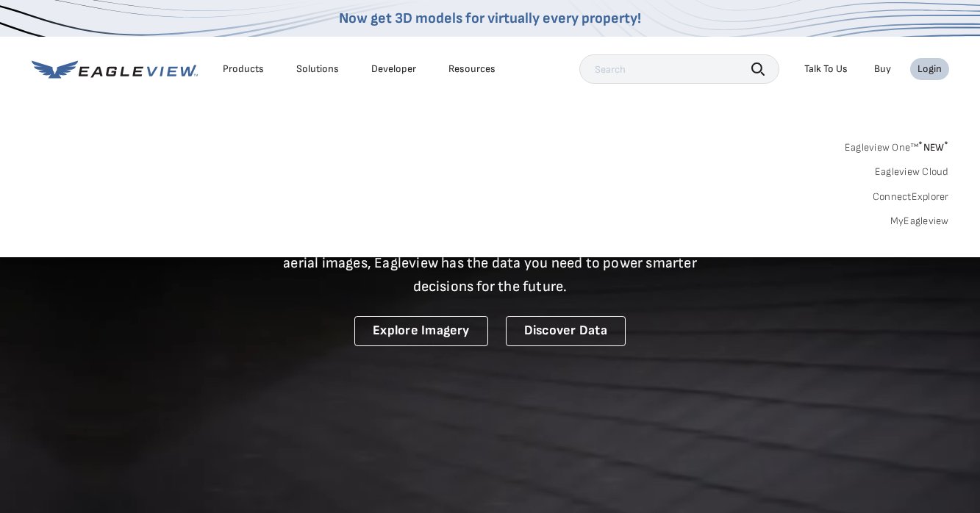 The height and width of the screenshot is (513, 980). I want to click on a: ConnectExplorer, so click(910, 197).